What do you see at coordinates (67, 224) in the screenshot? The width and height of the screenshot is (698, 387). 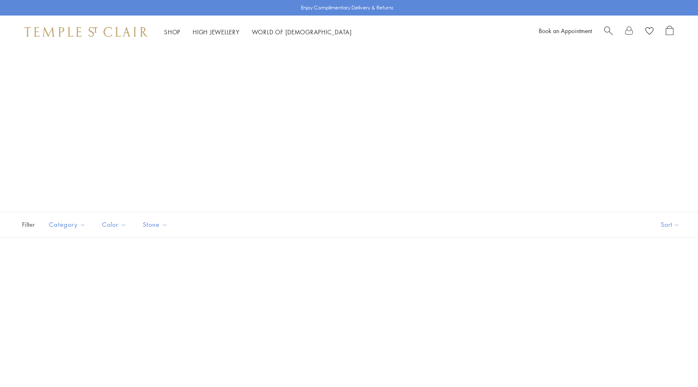 I see `button: Category` at bounding box center [67, 224].